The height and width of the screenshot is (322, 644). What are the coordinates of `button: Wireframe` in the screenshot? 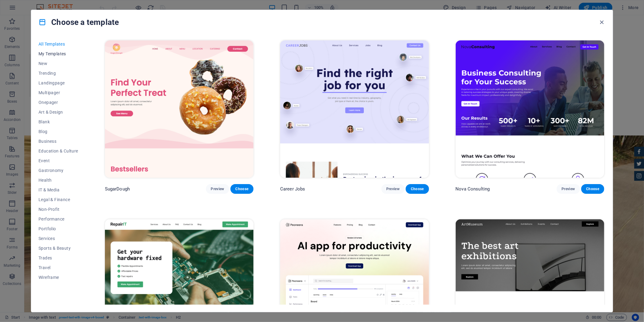 It's located at (58, 278).